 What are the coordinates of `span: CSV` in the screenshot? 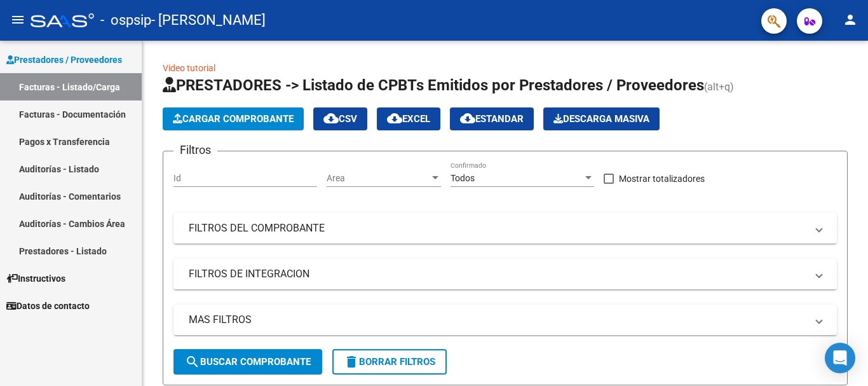 It's located at (340, 119).